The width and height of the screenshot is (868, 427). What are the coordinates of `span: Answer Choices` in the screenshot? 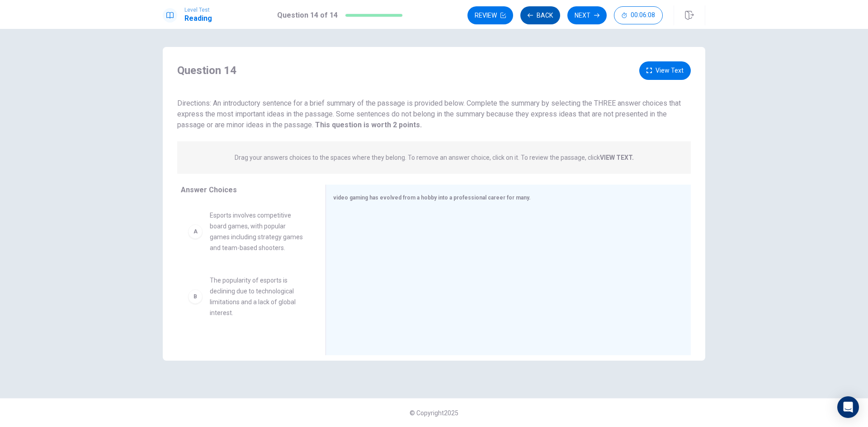 It's located at (209, 190).